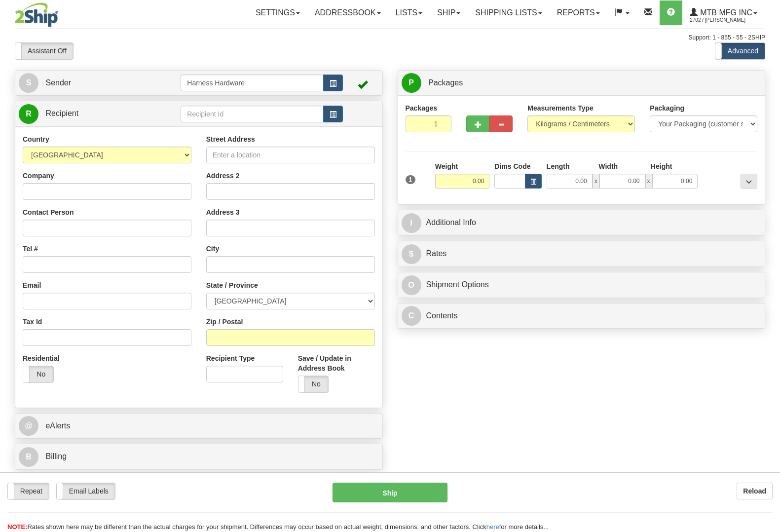 This screenshot has height=532, width=780. Describe the element at coordinates (55, 455) in the screenshot. I see `span: Billing` at that location.